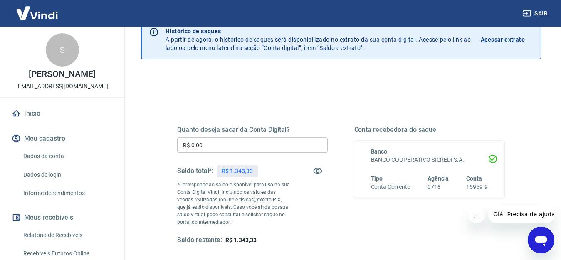  I want to click on span: Conta, so click(474, 178).